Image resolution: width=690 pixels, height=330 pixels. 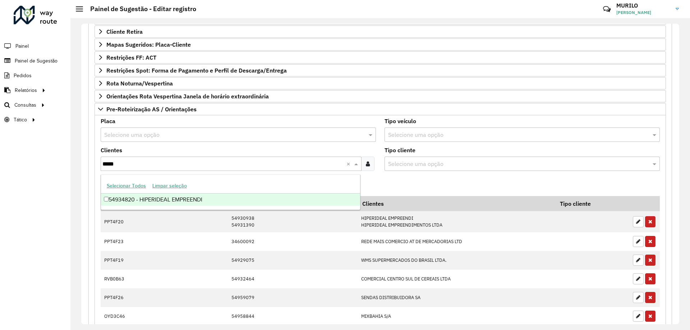 What do you see at coordinates (108, 121) in the screenshot?
I see `label: Placa` at bounding box center [108, 121].